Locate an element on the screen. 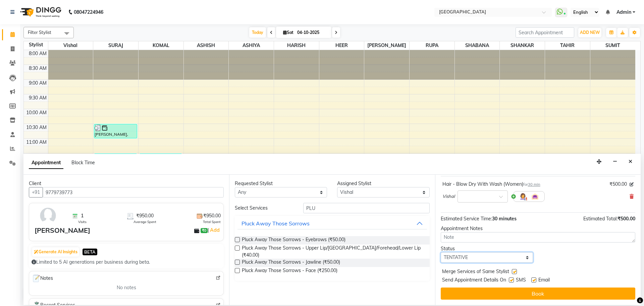 The image size is (644, 306). span: SHANKAR is located at coordinates (522, 45).